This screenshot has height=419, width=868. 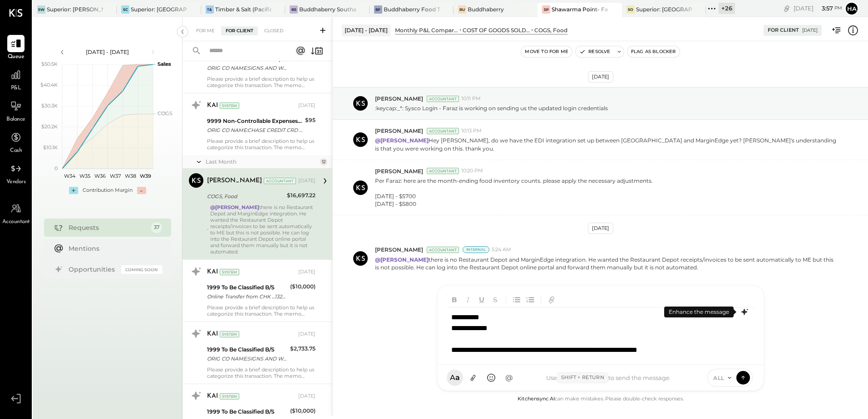 I want to click on div: SP, so click(x=546, y=10).